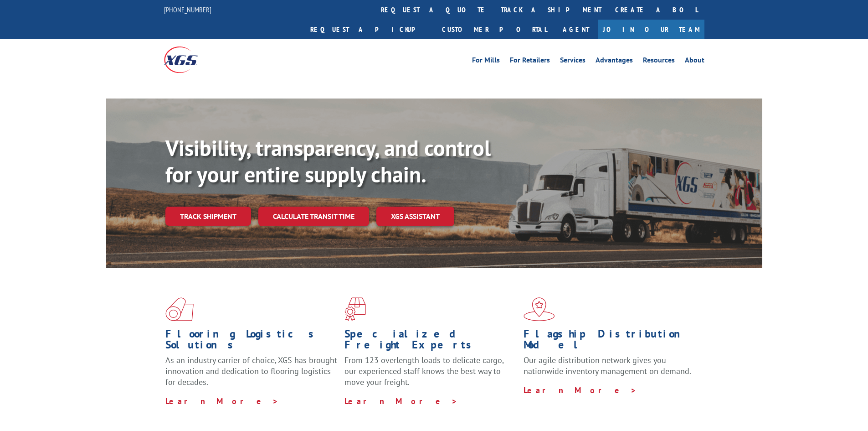 This screenshot has height=431, width=868. I want to click on a: Customer Portal, so click(495, 29).